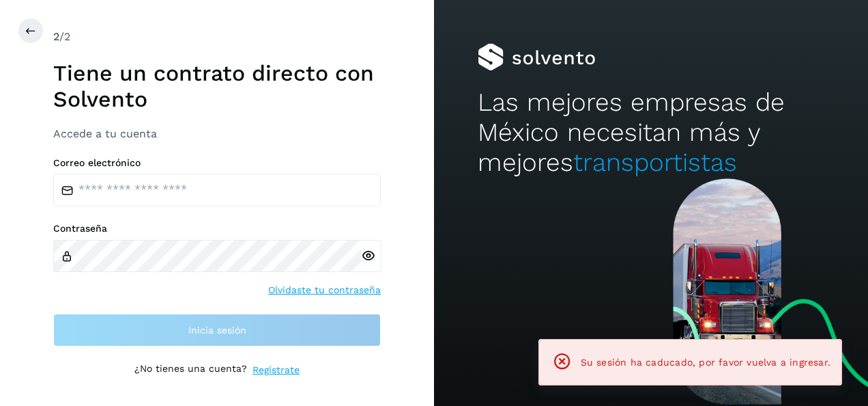 The width and height of the screenshot is (868, 406). Describe the element at coordinates (217, 133) in the screenshot. I see `h3: Accede a tu cuenta` at that location.